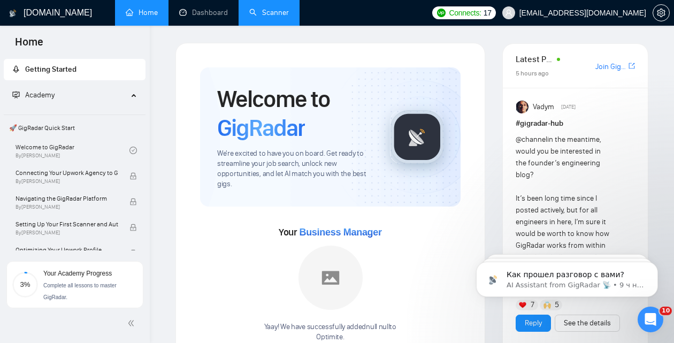 The image size is (674, 343). Describe the element at coordinates (269, 12) in the screenshot. I see `a: searchScanner` at that location.